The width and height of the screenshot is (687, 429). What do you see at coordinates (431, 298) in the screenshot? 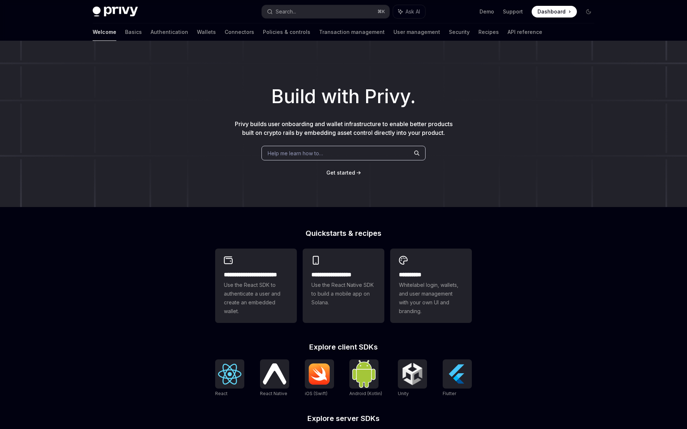
I see `span: Whitelabel login, wallets, and user management with your own UI and branding.` at bounding box center [431, 298].